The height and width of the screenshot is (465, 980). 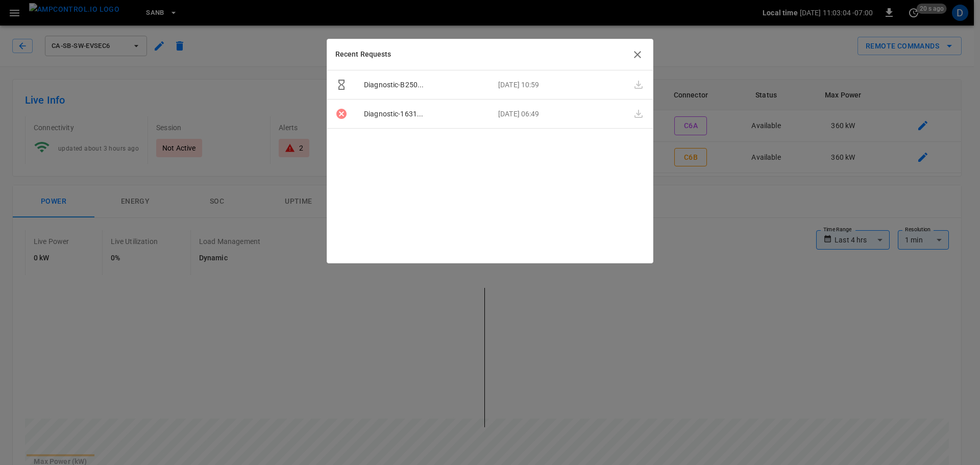 I want to click on div: Requested, so click(x=341, y=85).